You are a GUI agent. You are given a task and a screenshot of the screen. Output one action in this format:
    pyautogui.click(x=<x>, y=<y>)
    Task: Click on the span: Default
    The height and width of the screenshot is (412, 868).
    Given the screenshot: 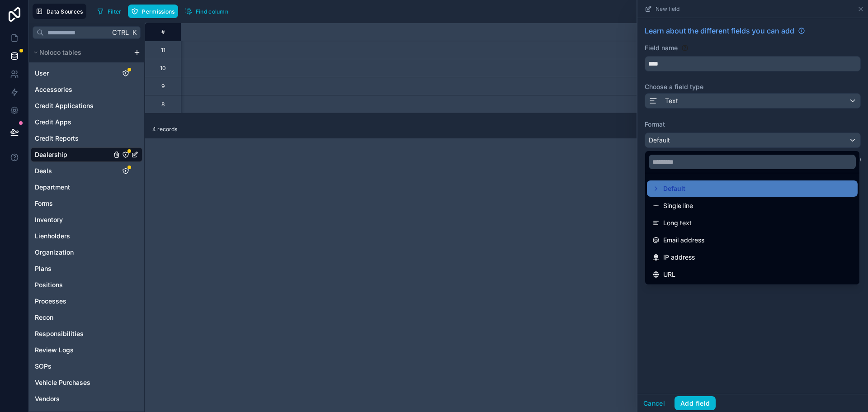 What is the action you would take?
    pyautogui.click(x=674, y=189)
    